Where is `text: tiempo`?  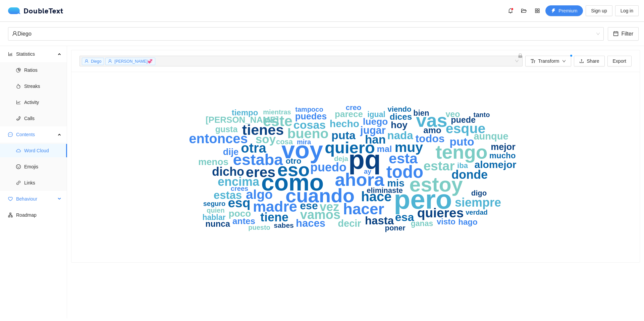
text: tiempo is located at coordinates (245, 112).